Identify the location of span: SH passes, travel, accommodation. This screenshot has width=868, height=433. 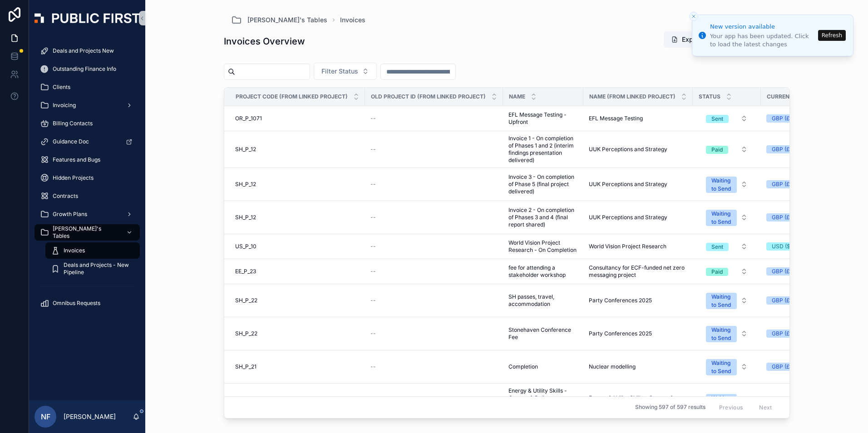
(543, 300).